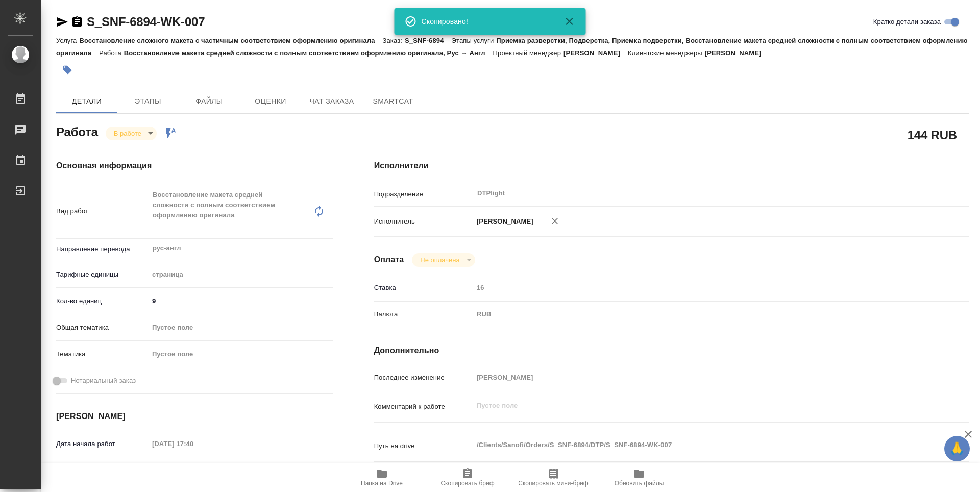  Describe the element at coordinates (424, 377) in the screenshot. I see `p: Последнее изменение` at that location.